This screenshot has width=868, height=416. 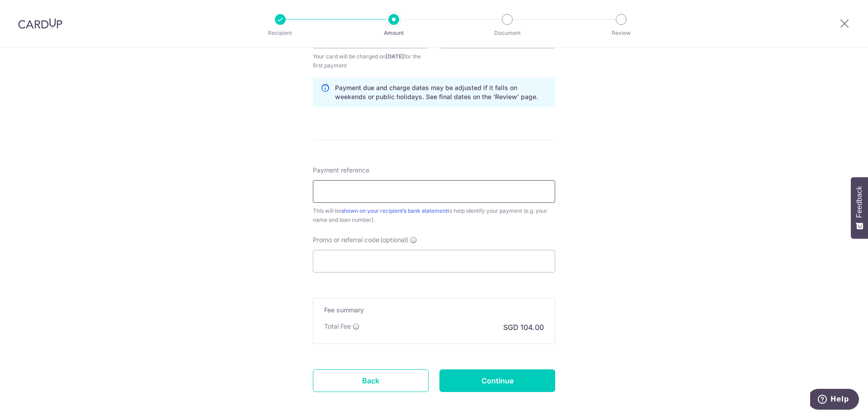 I want to click on img: CardUp, so click(x=40, y=23).